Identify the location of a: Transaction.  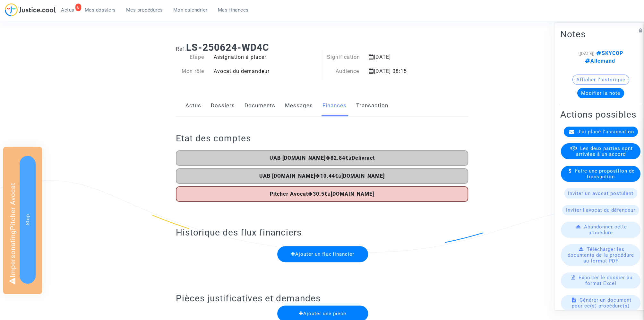
(372, 106).